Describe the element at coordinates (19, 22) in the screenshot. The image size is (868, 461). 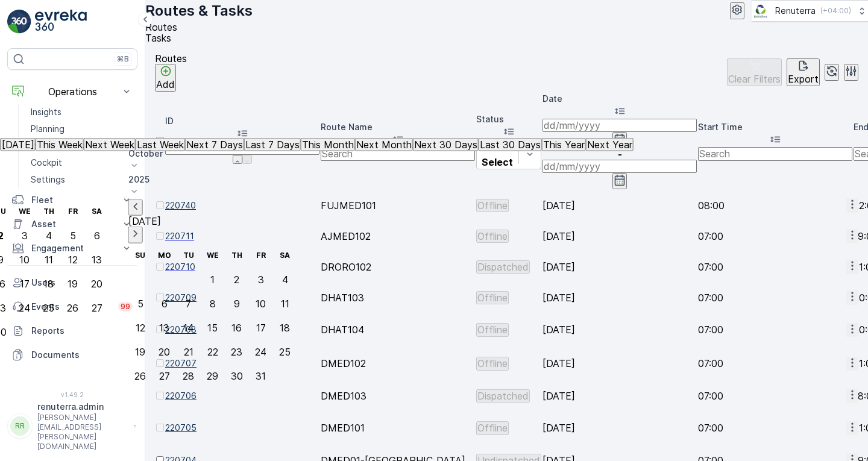
I see `img: logo` at that location.